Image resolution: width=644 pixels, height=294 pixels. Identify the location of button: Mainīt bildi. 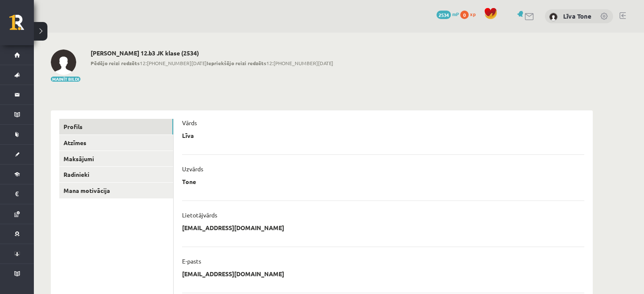
(66, 79).